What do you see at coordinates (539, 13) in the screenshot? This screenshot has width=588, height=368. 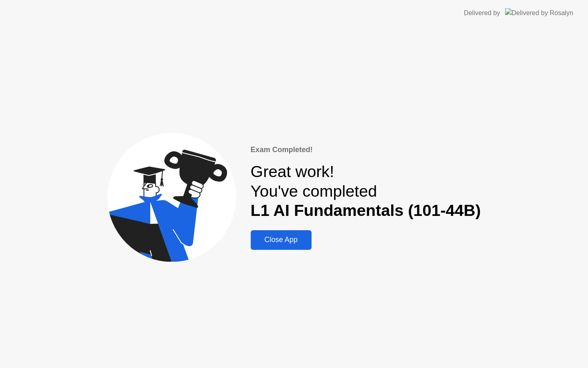 I see `img: Delivered by Rosalyn` at bounding box center [539, 13].